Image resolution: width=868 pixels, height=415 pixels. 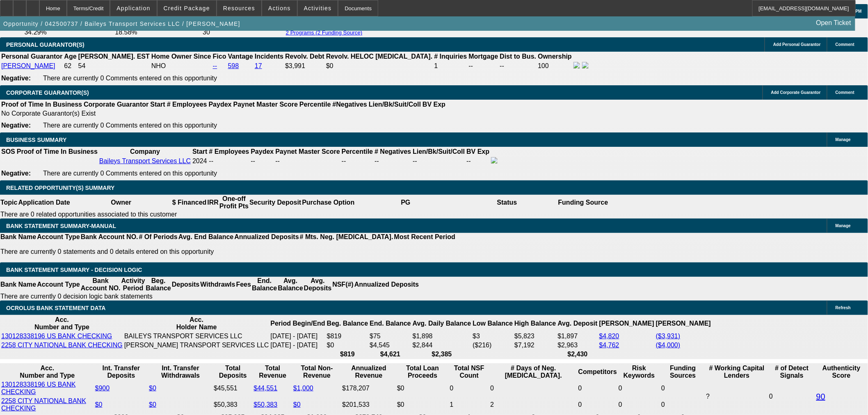 I want to click on th: Proof of Time In Business, so click(x=57, y=152).